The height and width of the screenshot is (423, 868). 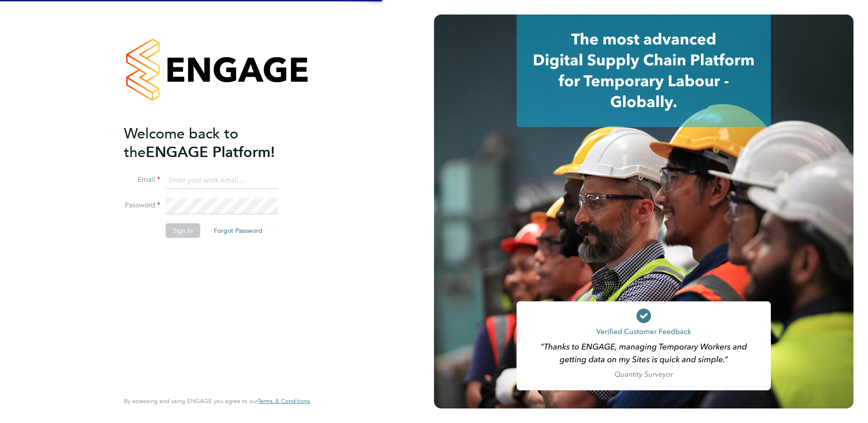 I want to click on input: Enter your work email..., so click(x=222, y=181).